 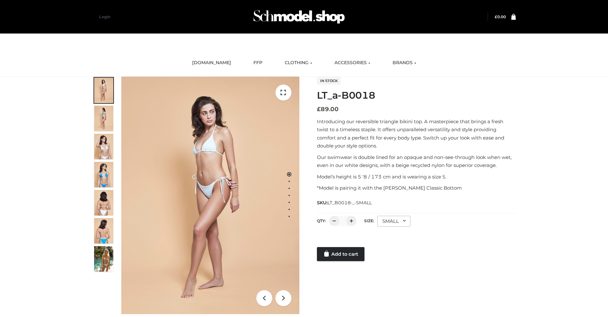 I want to click on span: In stock, so click(x=329, y=81).